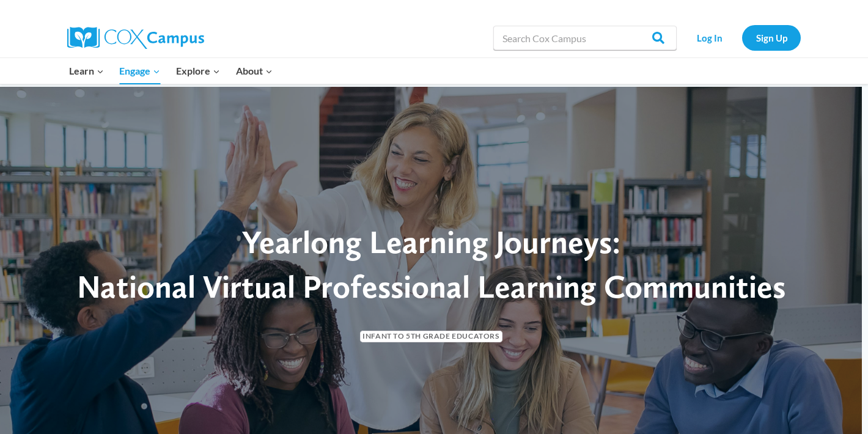 The image size is (868, 434). Describe the element at coordinates (254, 71) in the screenshot. I see `span: About` at that location.